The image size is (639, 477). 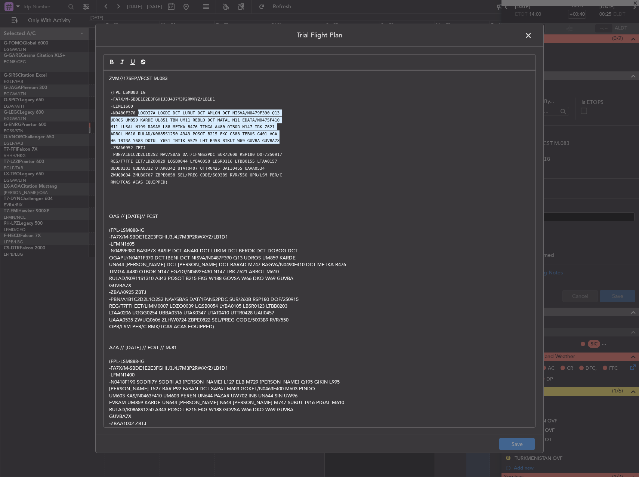 What do you see at coordinates (319, 258) in the screenshot?
I see `p: OGAPU/N0491F370 DCT IBENI DCT NISVA/N0487F390 Q13 UDROS UM859 KARDE` at bounding box center [319, 258].